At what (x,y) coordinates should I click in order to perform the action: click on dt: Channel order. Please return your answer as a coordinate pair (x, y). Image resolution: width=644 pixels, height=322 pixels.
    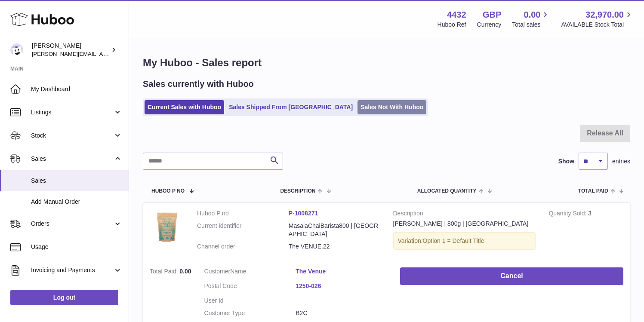
    Looking at the image, I should click on (243, 246).